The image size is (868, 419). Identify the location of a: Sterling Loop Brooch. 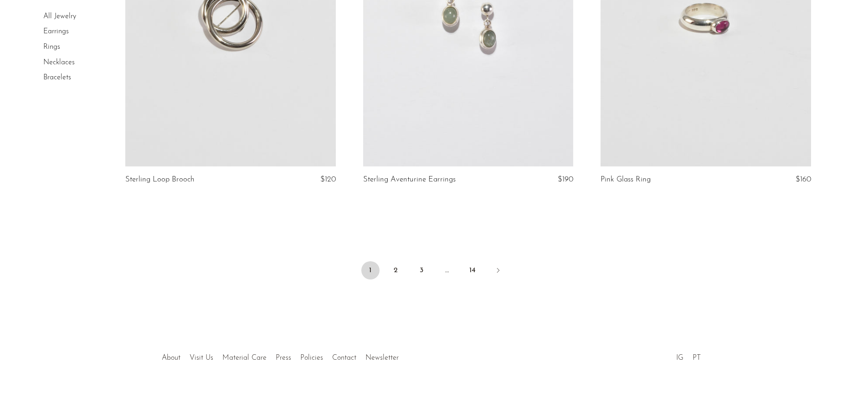
(160, 179).